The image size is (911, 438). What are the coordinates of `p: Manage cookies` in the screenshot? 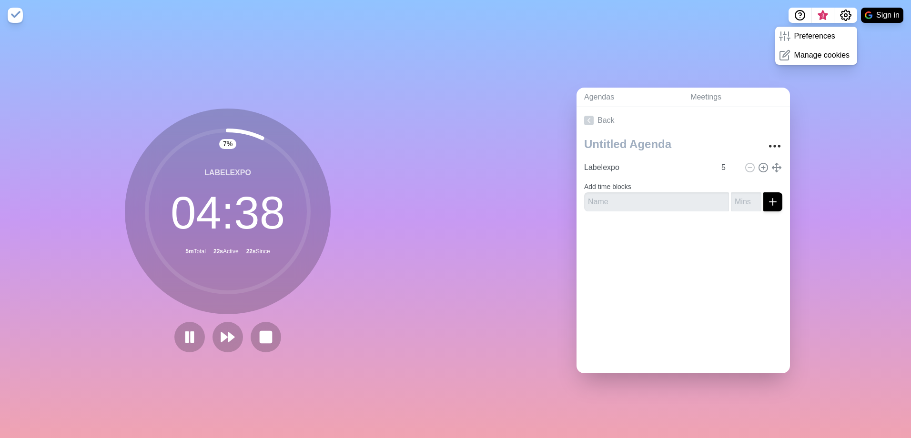 It's located at (822, 55).